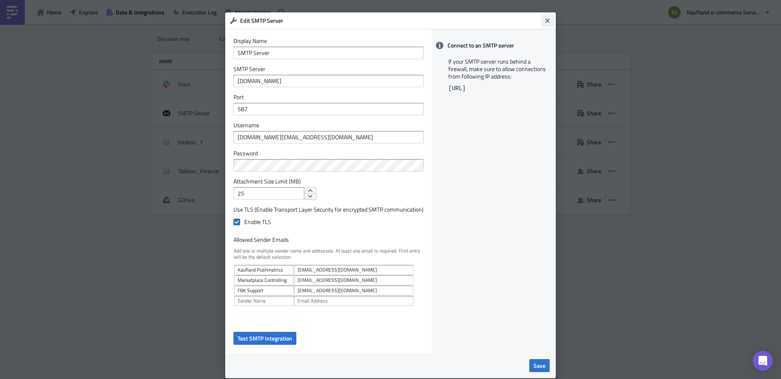 This screenshot has width=781, height=379. I want to click on button: decrement, so click(310, 197).